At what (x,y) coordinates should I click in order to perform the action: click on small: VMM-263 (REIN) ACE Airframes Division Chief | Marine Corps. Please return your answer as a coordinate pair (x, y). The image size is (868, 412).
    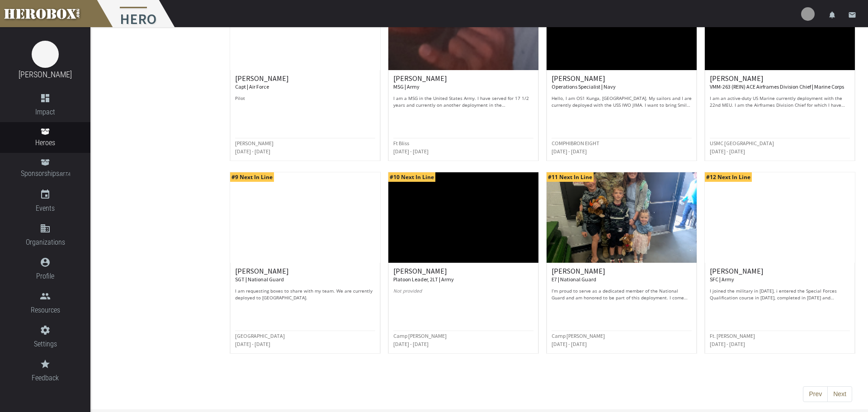
    Looking at the image, I should click on (776, 87).